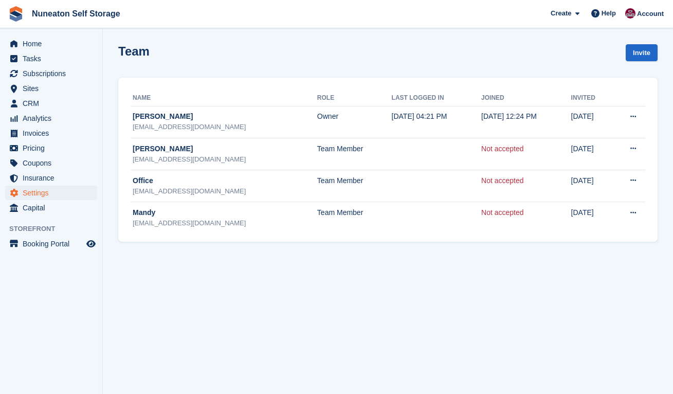  I want to click on span: Insurance, so click(53, 178).